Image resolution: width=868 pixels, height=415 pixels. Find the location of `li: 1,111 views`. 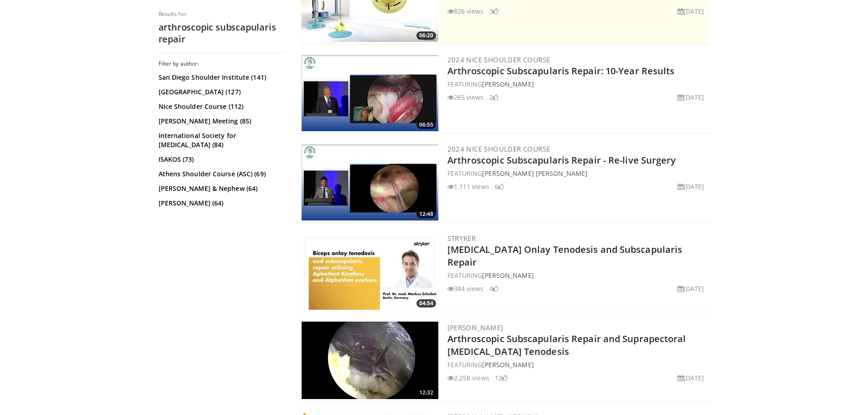

li: 1,111 views is located at coordinates (468, 186).